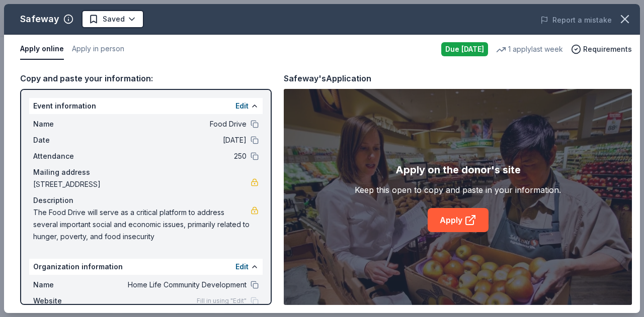 The height and width of the screenshot is (317, 644). Describe the element at coordinates (174, 156) in the screenshot. I see `span: 250` at that location.